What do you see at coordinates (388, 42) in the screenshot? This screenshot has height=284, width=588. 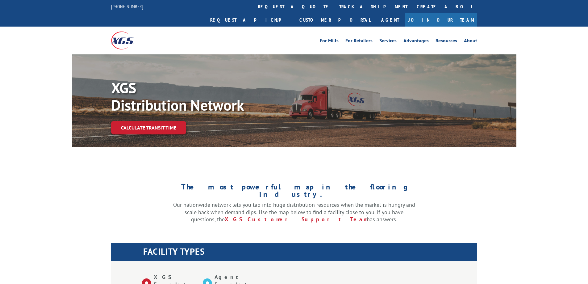 I see `a: Services` at bounding box center [388, 42].